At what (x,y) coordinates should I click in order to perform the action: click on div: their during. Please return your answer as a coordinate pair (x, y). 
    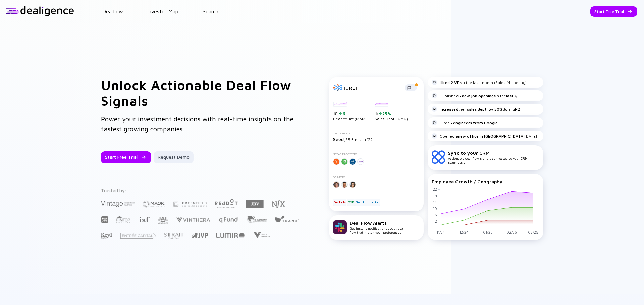
    Looking at the image, I should click on (476, 109).